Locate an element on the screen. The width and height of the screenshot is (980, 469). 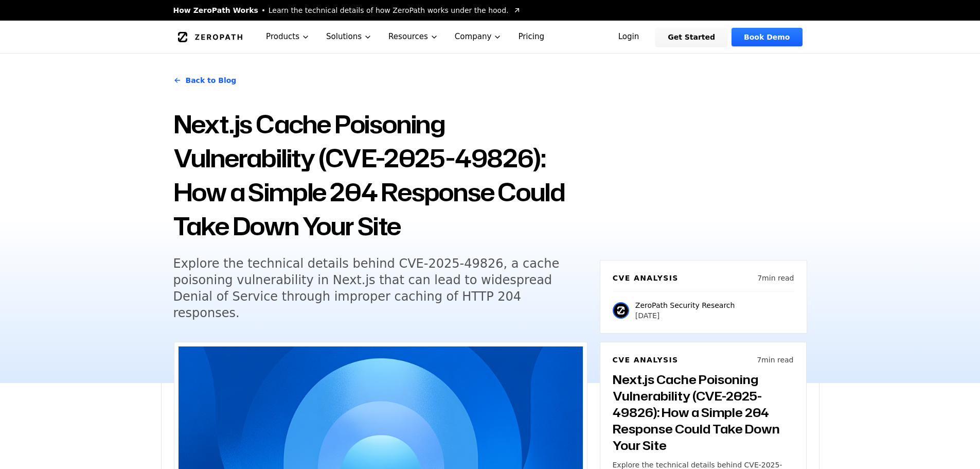
button: Products is located at coordinates (288, 36).